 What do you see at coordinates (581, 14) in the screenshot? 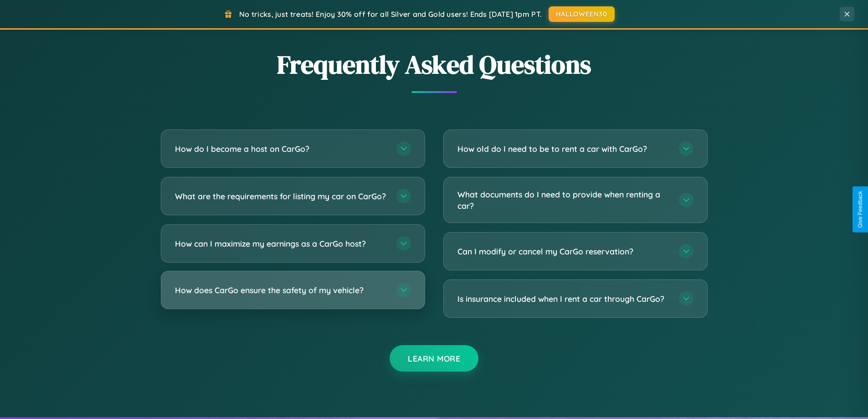
I see `button: HALLOWEEN30` at bounding box center [581, 14].